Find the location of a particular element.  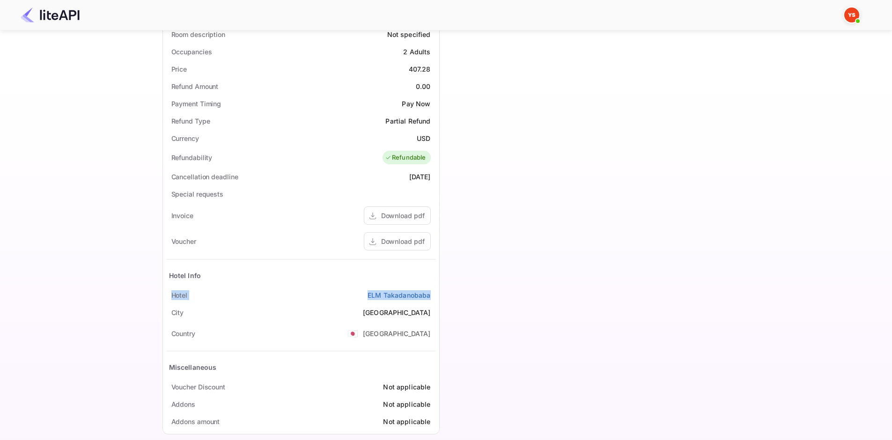

div: Hotel Info is located at coordinates (185, 275).